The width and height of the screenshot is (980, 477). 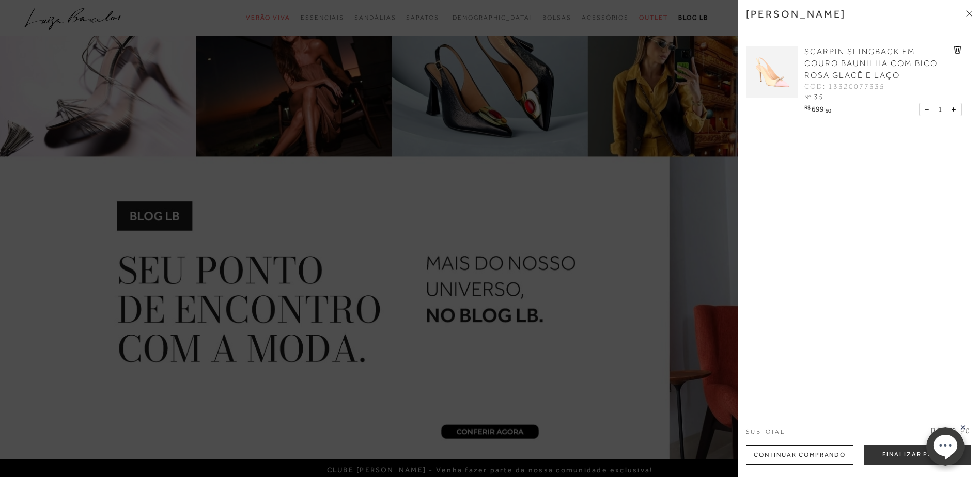 What do you see at coordinates (772, 72) in the screenshot?
I see `img: SCARPIN SLINGBACK EM COURO BAUNILHA COM BICO ROSA GLACÊ E LAÇO` at bounding box center [772, 72].